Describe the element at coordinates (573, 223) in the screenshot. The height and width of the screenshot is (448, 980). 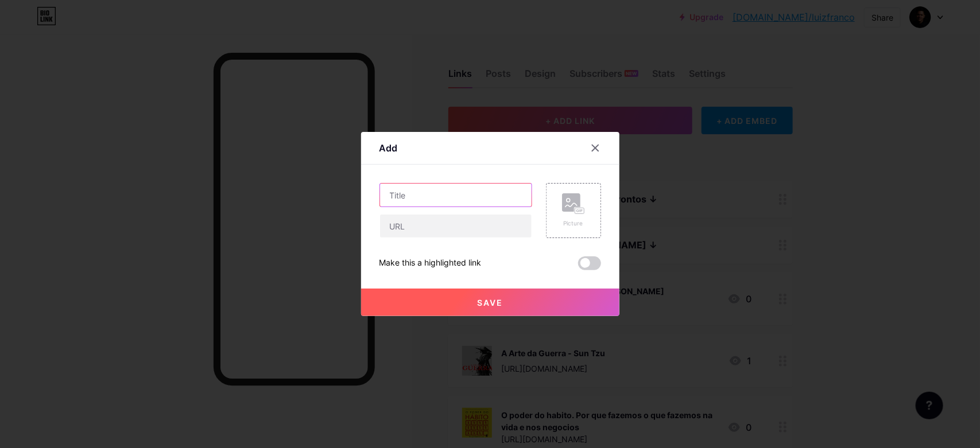
I see `div: Picture` at that location.